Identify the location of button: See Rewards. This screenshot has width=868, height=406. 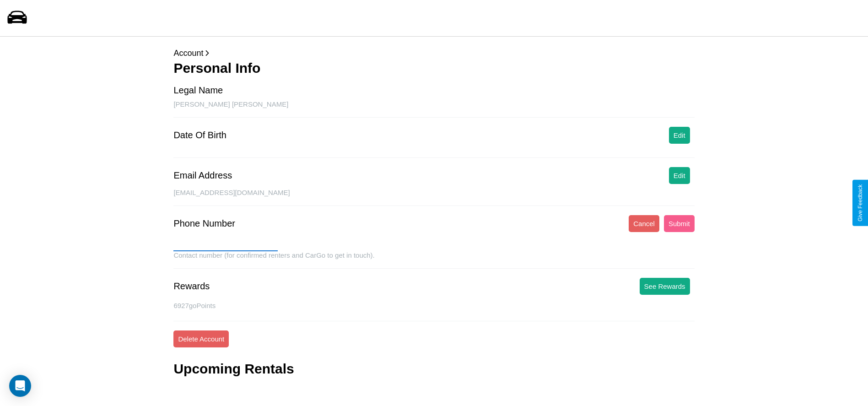
(665, 286).